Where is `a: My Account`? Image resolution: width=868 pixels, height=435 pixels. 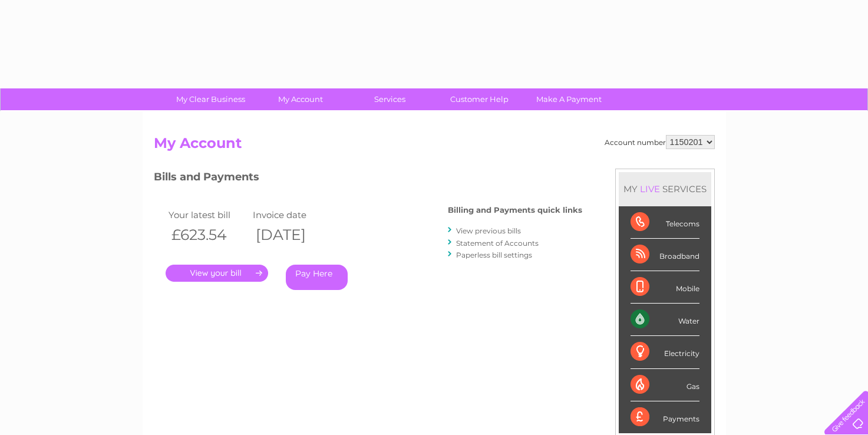
a: My Account is located at coordinates (300, 99).